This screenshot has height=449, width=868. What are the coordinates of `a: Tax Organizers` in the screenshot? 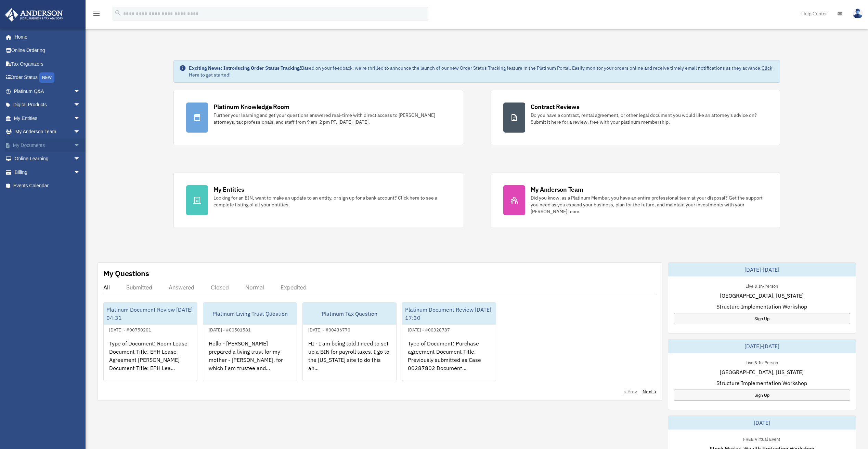 It's located at (48, 64).